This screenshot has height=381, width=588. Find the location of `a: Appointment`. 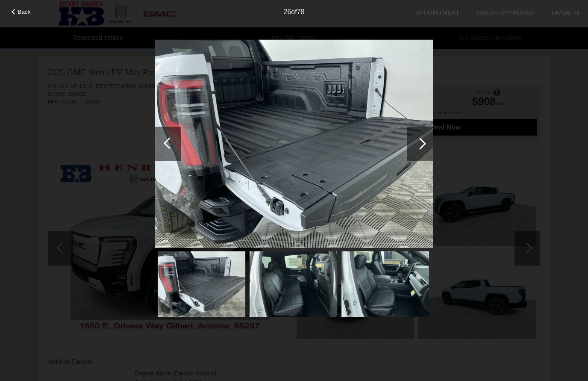

a: Appointment is located at coordinates (438, 12).